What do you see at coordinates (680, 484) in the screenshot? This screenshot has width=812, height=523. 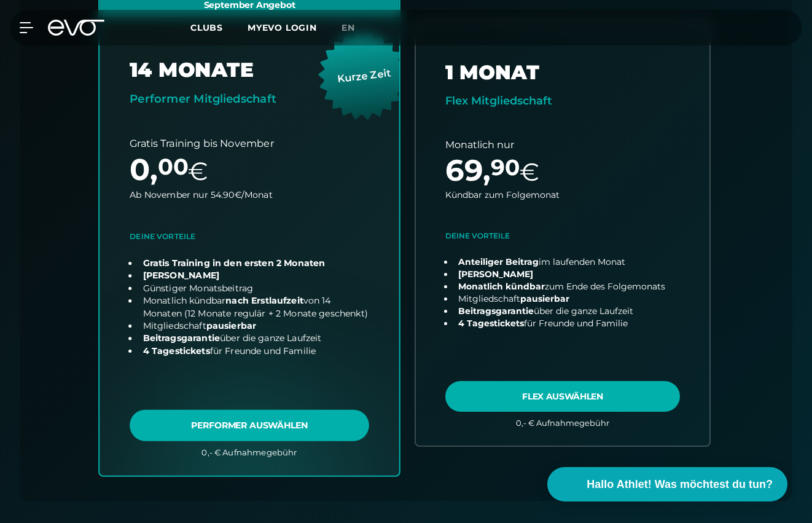 I see `span: Hallo Athlet! Was möchtest du tun?` at bounding box center [680, 484].